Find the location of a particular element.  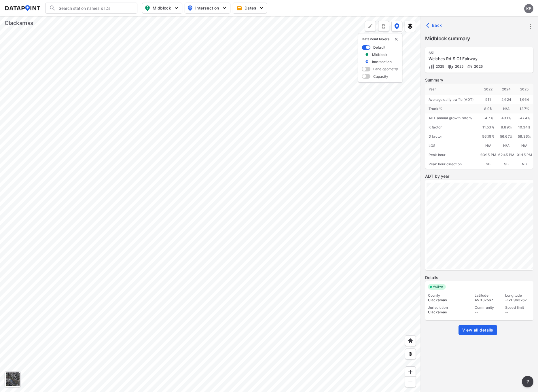

div: 11.53% is located at coordinates (488, 128).